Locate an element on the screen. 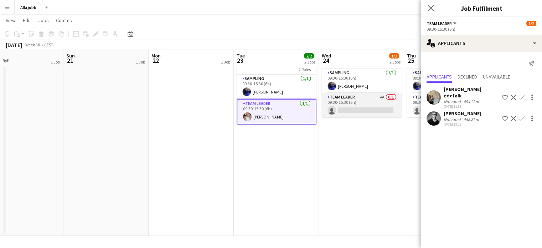 This screenshot has height=248, width=542. div: CEST is located at coordinates (49, 45).